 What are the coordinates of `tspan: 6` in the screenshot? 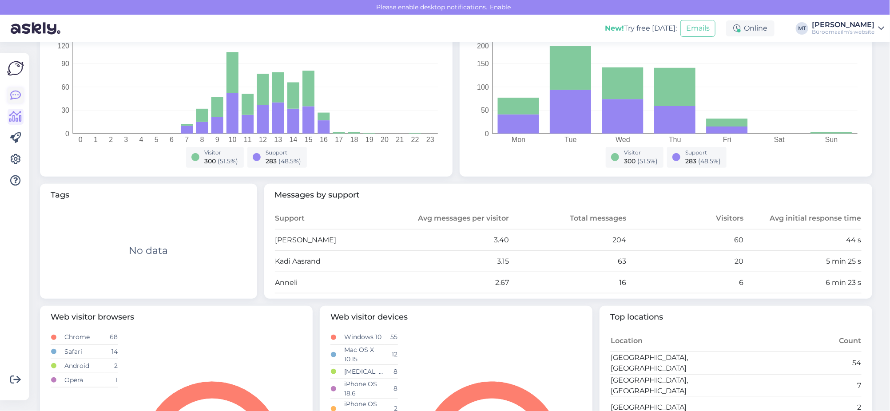 It's located at (171, 139).